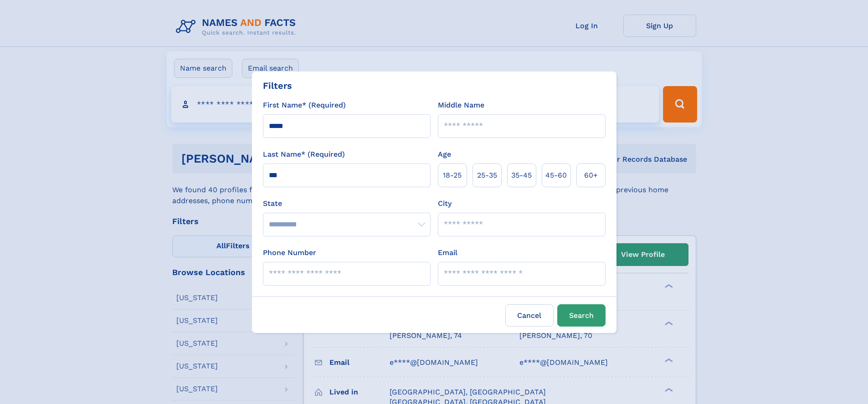 The height and width of the screenshot is (404, 868). Describe the element at coordinates (461, 105) in the screenshot. I see `label: Middle Name` at that location.